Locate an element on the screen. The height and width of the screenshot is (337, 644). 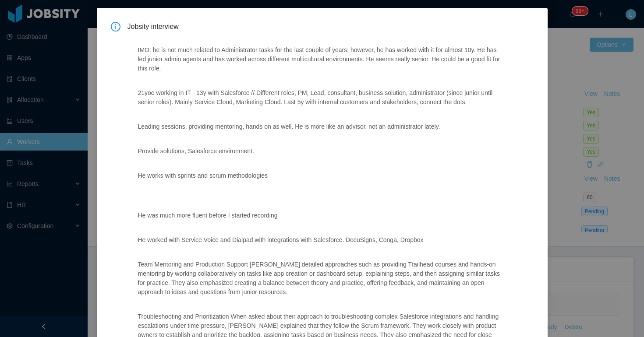
p: He works with sprints and scrum methodologies is located at coordinates (322, 175).